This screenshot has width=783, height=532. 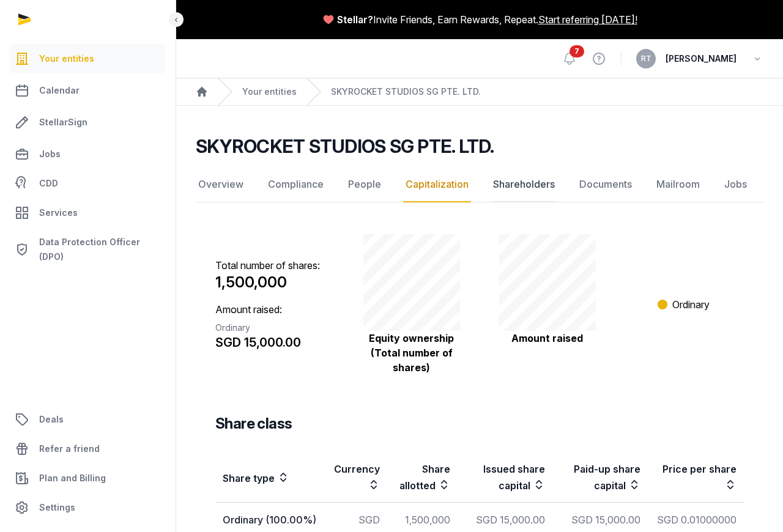 I want to click on div: Ordinary, so click(x=276, y=328).